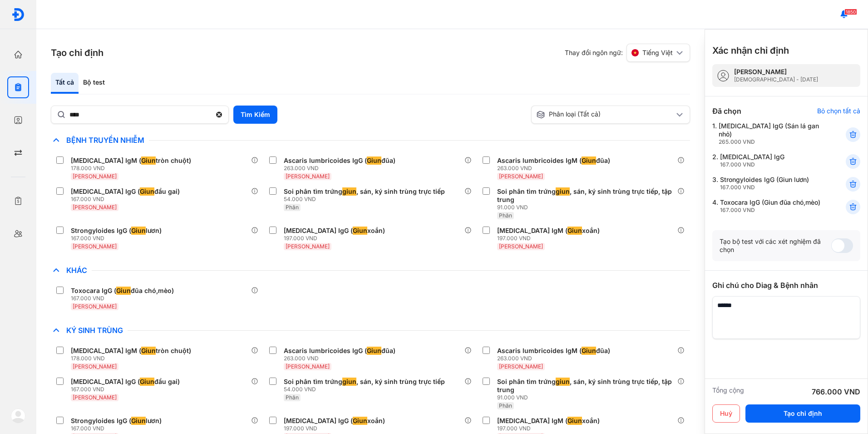 Image resolution: width=868 pixels, height=434 pixels. Describe the element at coordinates (750, 50) in the screenshot. I see `h3: Xác nhận chỉ định` at that location.